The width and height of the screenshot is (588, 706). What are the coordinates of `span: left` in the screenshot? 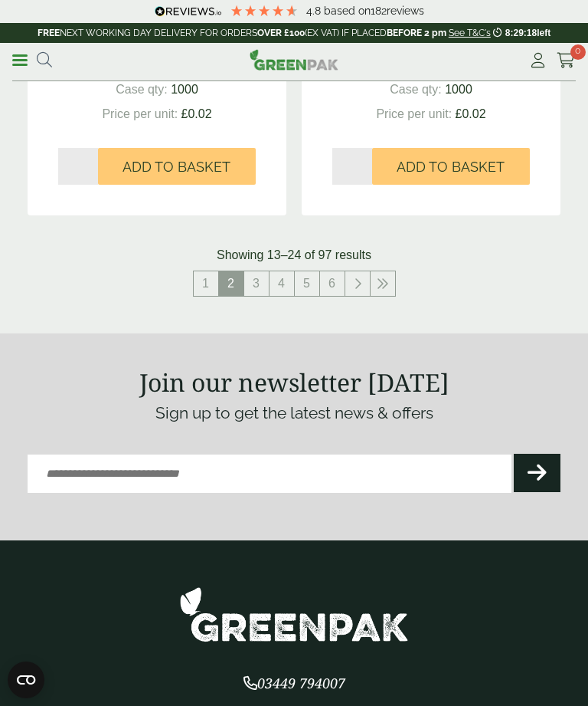 It's located at (544, 33).